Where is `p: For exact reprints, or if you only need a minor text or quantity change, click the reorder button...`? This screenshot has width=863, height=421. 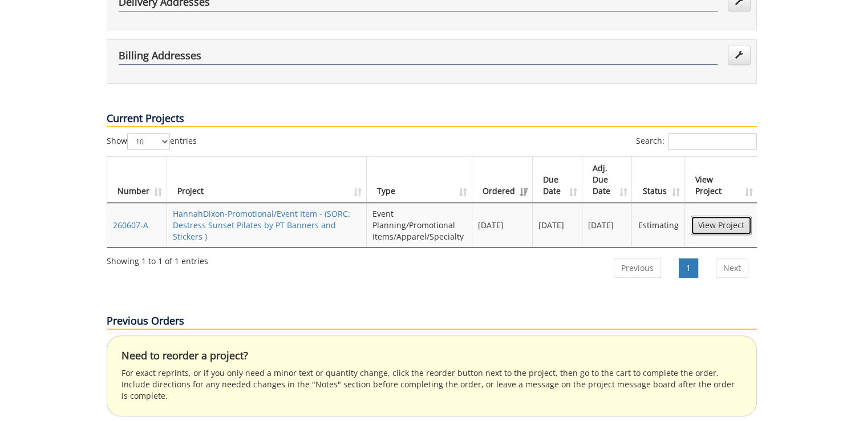 p: For exact reprints, or if you only need a minor text or quantity change, click the reorder button... is located at coordinates (432, 384).